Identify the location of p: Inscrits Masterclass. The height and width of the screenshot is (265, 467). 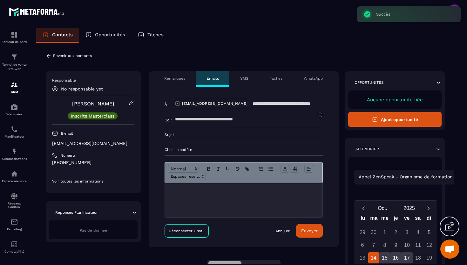
(93, 116).